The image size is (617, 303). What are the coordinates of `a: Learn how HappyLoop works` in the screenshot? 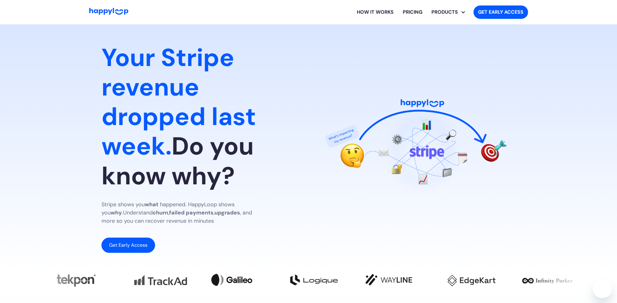 It's located at (375, 12).